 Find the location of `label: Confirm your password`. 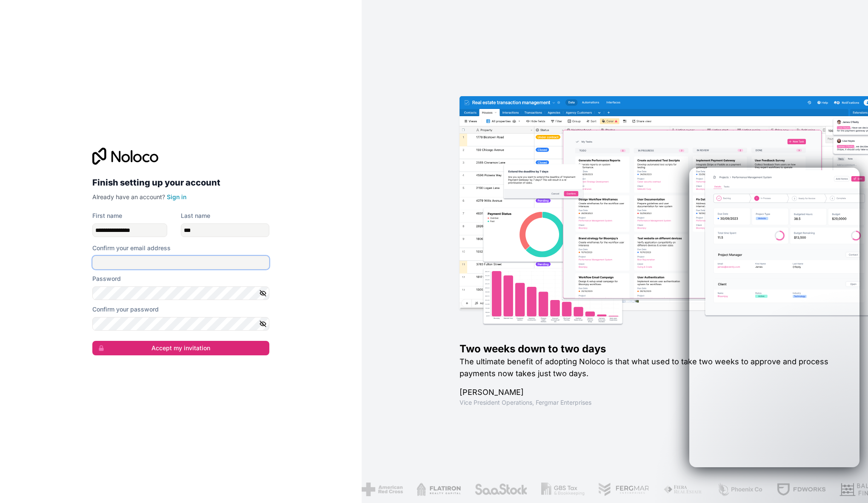

label: Confirm your password is located at coordinates (125, 310).